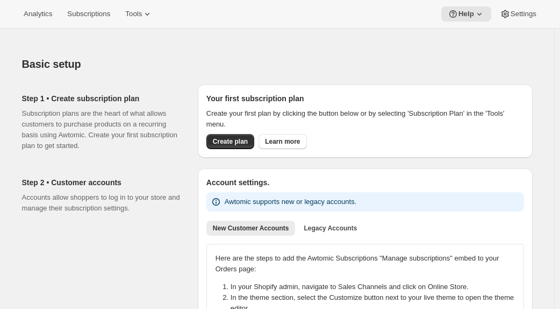  Describe the element at coordinates (230, 141) in the screenshot. I see `span: Create plan` at that location.